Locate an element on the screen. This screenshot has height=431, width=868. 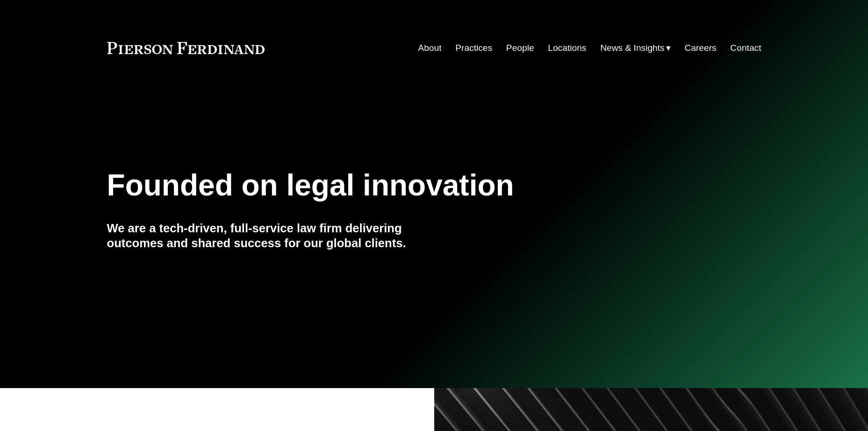
a: Careers is located at coordinates (700, 48).